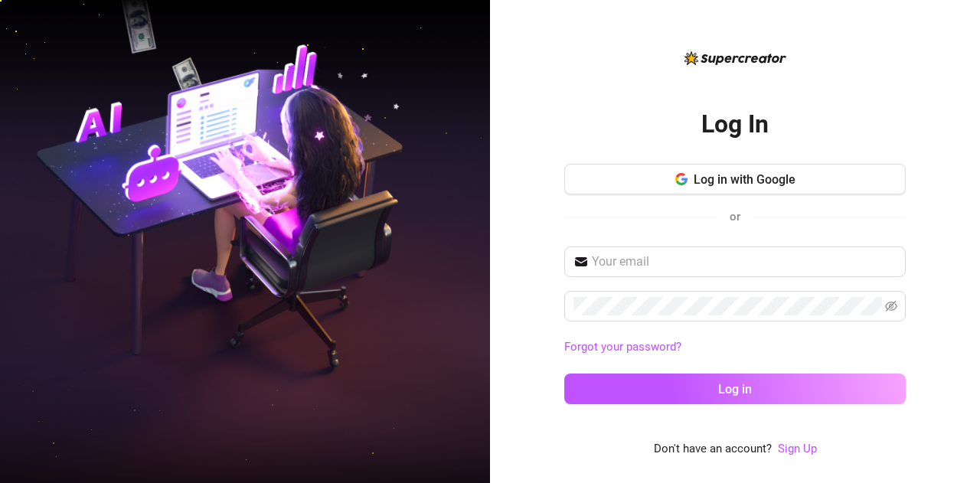 The width and height of the screenshot is (980, 483). I want to click on button: Log in with Google, so click(735, 179).